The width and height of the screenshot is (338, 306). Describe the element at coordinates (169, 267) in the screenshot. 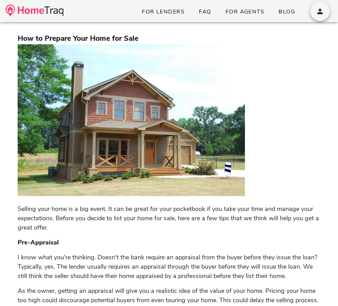

I see `p: I know what you're thinking. Doesn't the bank require an appraisal from the buyer before they iss...` at that location.